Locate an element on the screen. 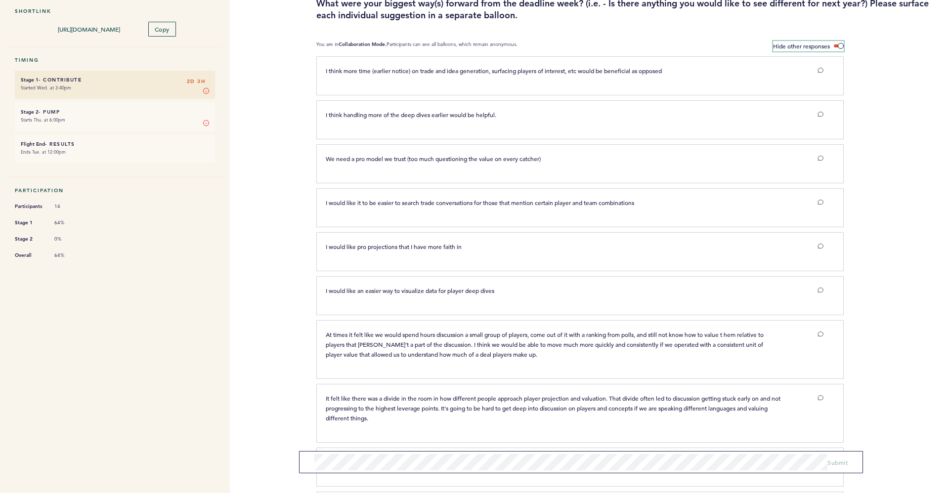 This screenshot has height=493, width=949. time: Starts Thu. at 6:00pm is located at coordinates (43, 120).